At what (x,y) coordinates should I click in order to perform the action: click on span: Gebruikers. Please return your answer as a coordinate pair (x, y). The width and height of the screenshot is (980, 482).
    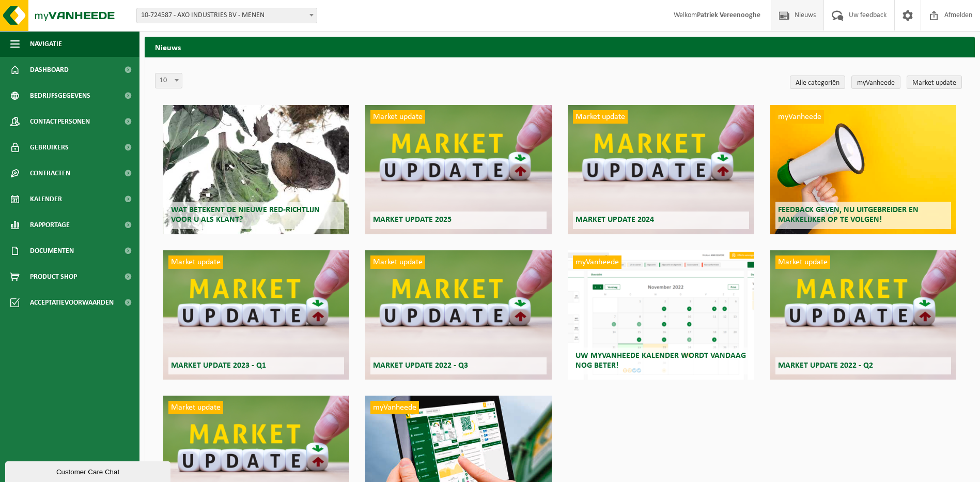
    Looking at the image, I should click on (49, 147).